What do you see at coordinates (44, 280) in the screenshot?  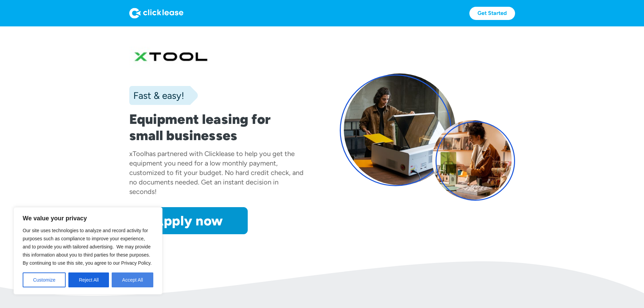 I see `button: Customize` at bounding box center [44, 280].